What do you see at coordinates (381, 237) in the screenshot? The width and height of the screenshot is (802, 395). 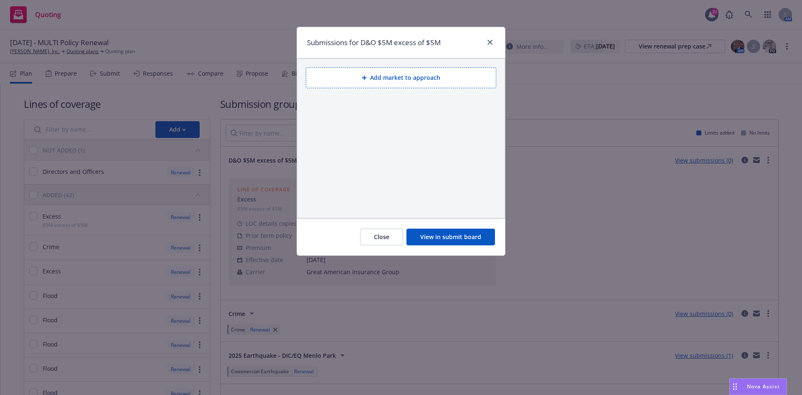 I see `button: Close` at bounding box center [381, 237].